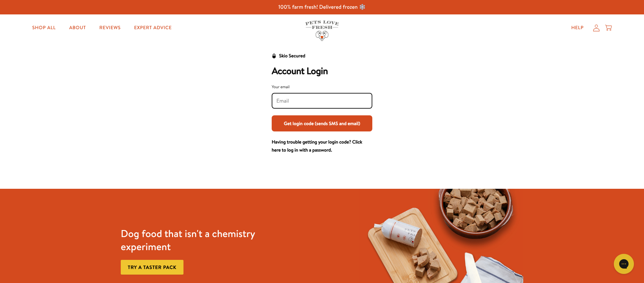  I want to click on a: Try a taster pack, so click(152, 267).